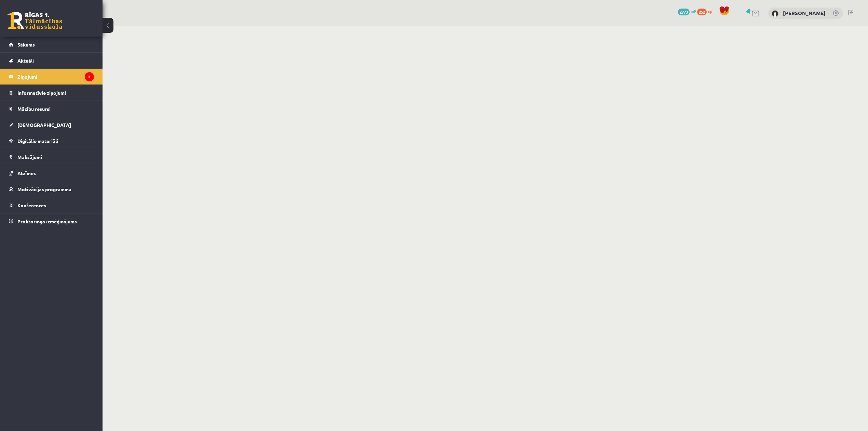 The height and width of the screenshot is (431, 868). What do you see at coordinates (51, 189) in the screenshot?
I see `a: Motivācijas programma` at bounding box center [51, 189].